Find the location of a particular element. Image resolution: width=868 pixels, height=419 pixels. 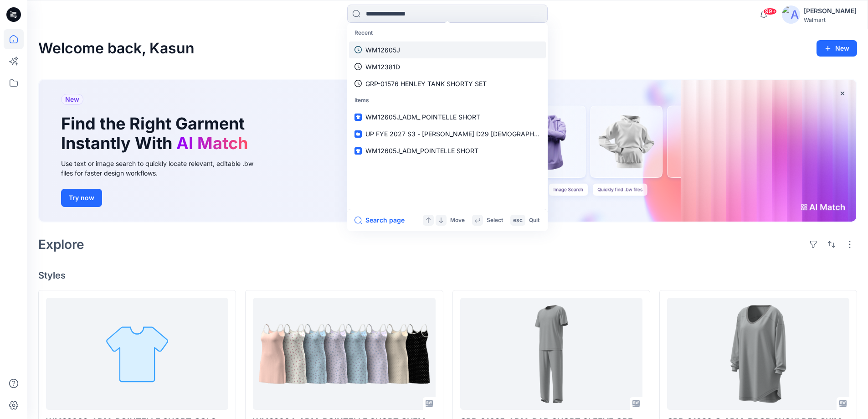

a: WM12605J is located at coordinates (447, 50).